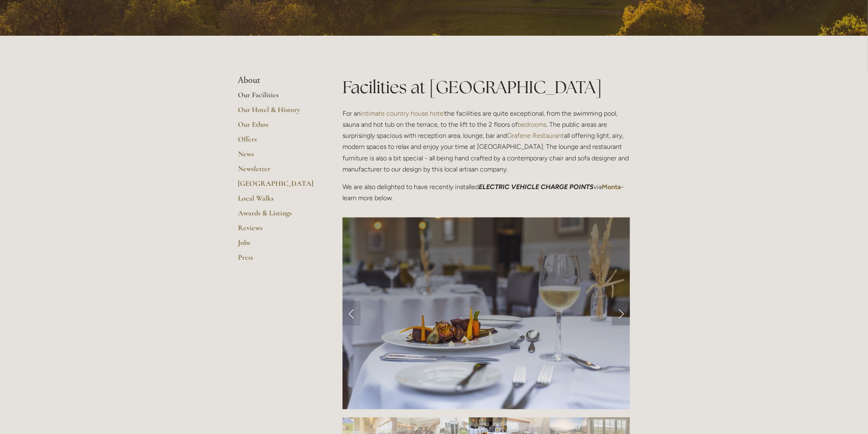  I want to click on a: Local Walks, so click(277, 201).